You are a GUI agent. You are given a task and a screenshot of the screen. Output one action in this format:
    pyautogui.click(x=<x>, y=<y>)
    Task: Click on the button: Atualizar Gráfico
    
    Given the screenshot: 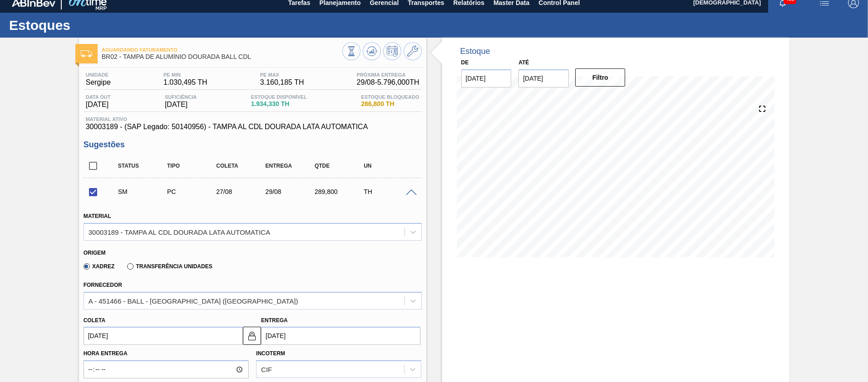 What is the action you would take?
    pyautogui.click(x=372, y=52)
    